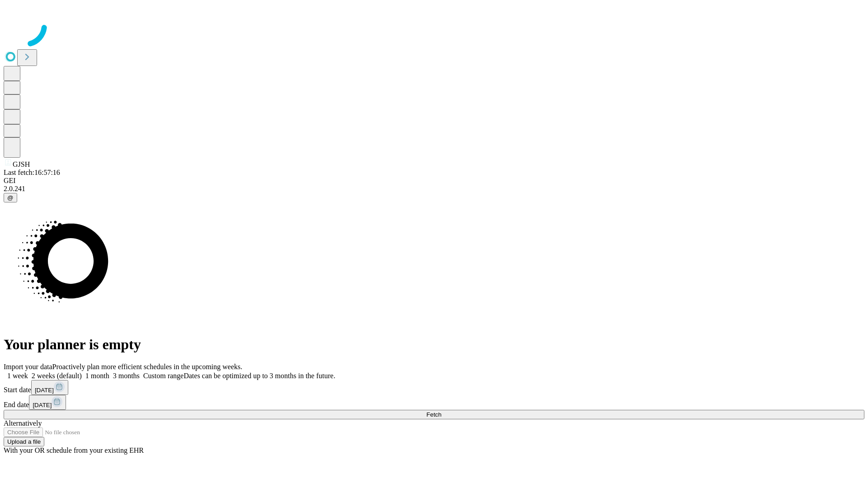 Image resolution: width=868 pixels, height=488 pixels. What do you see at coordinates (433, 415) in the screenshot?
I see `span: Fetch` at bounding box center [433, 415].